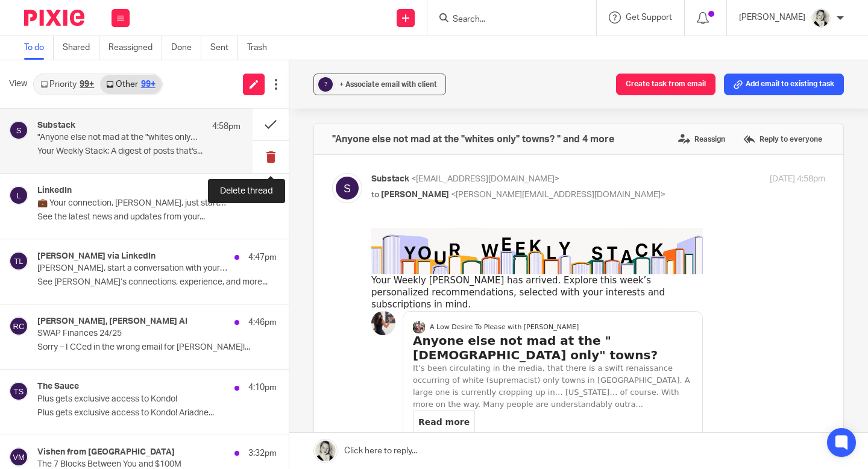 This screenshot has height=469, width=868. I want to click on p: 4:47pm, so click(262, 258).